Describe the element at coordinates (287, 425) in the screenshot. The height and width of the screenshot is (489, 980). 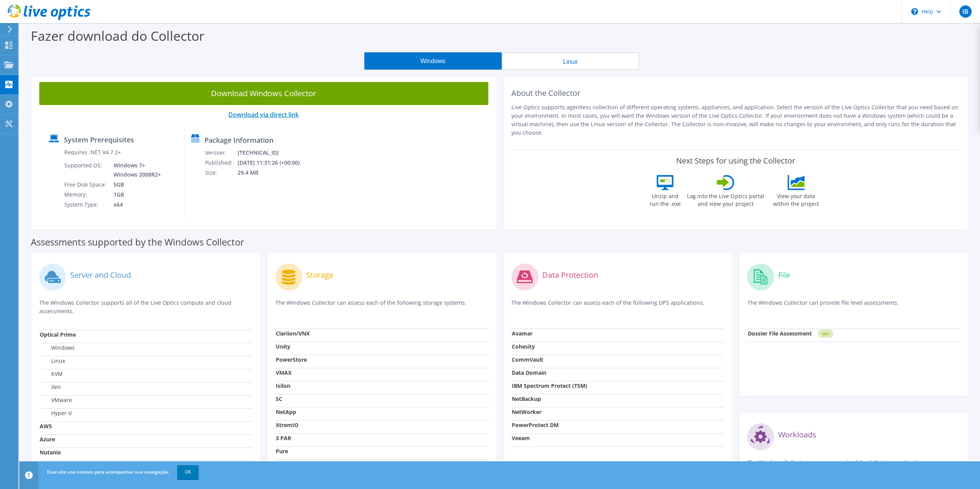
I see `strong: XtremIO` at that location.